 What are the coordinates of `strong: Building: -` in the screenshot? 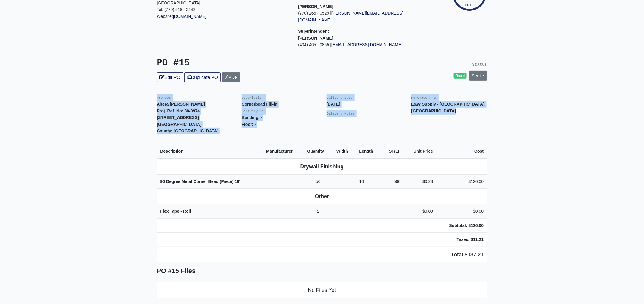 It's located at (252, 118).